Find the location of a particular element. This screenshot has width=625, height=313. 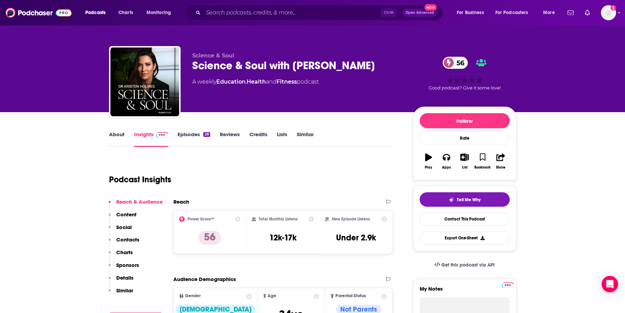

h2: Audience Demographics is located at coordinates (205, 279).